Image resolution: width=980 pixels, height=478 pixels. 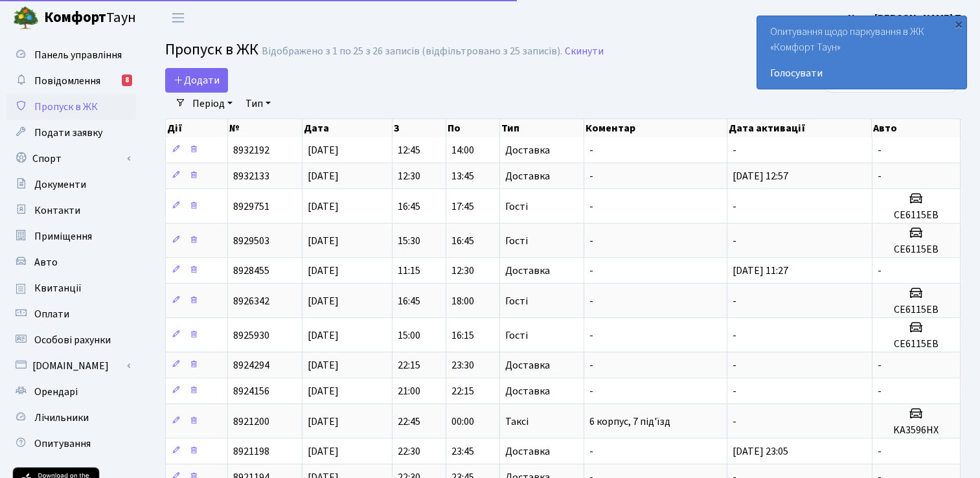 I want to click on span: 22:30, so click(x=409, y=452).